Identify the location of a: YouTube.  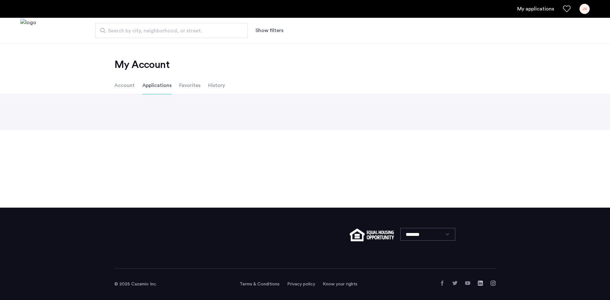
(468, 284).